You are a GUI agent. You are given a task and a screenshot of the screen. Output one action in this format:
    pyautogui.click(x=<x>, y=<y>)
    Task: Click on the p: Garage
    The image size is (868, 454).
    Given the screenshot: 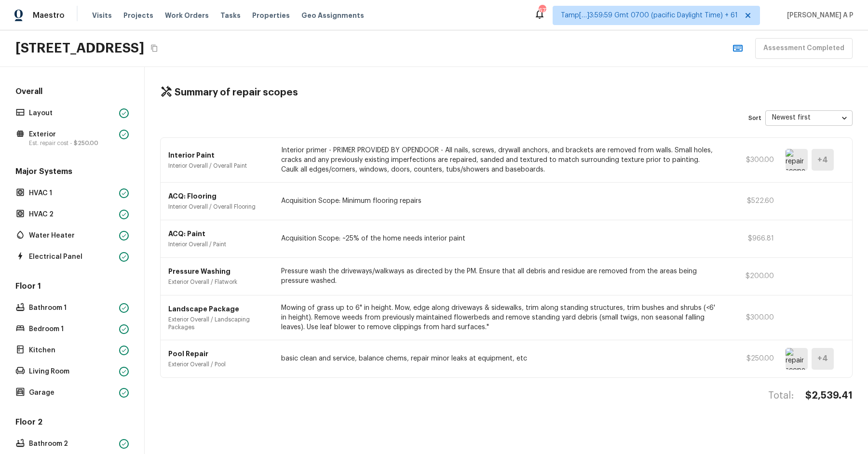 What is the action you would take?
    pyautogui.click(x=72, y=393)
    